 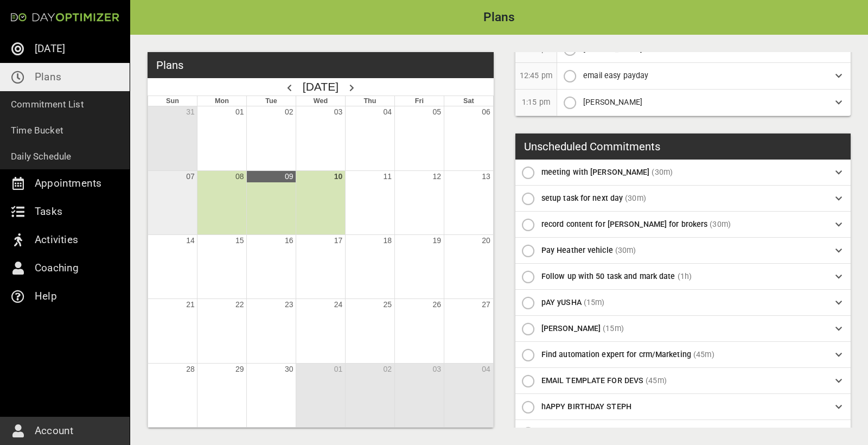 What do you see at coordinates (271, 101) in the screenshot?
I see `span: Tue` at bounding box center [271, 101].